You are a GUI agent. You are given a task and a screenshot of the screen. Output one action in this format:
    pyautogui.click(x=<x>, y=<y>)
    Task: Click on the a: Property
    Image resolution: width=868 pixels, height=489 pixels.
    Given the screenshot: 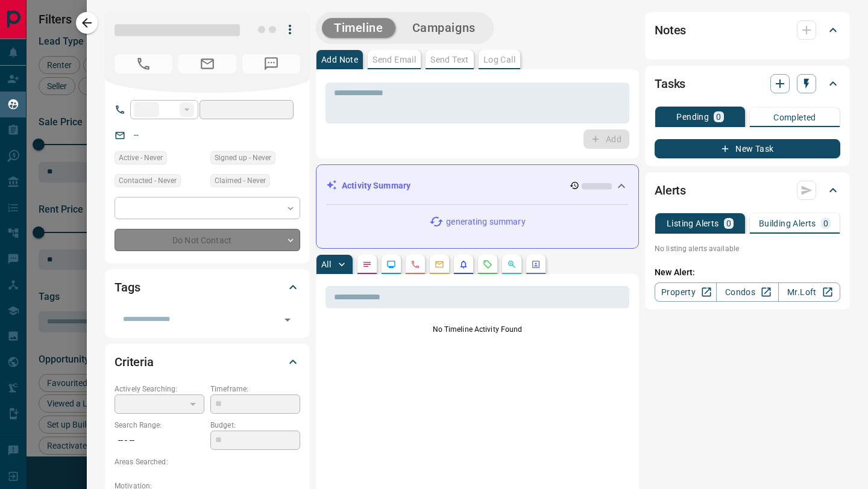 What is the action you would take?
    pyautogui.click(x=685, y=292)
    